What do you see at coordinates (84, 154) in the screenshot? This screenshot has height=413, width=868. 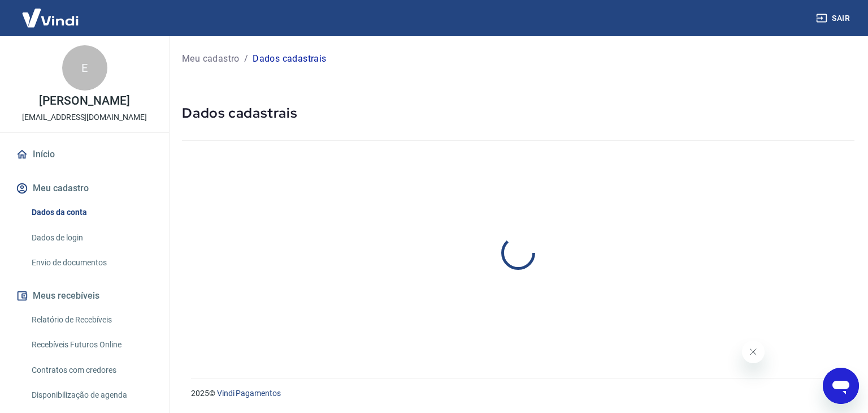 I see `a: Início` at bounding box center [84, 154].